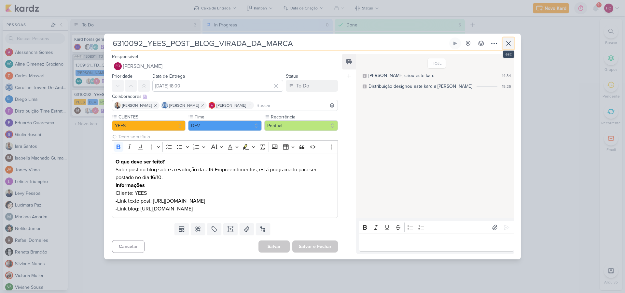  Describe the element at coordinates (125, 56) in the screenshot. I see `label: Responsável` at that location.